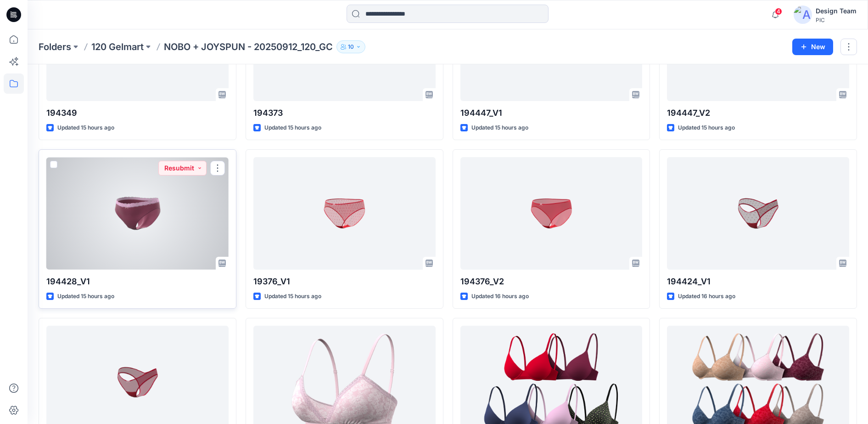  Describe the element at coordinates (54, 47) in the screenshot. I see `a: Folders` at that location.